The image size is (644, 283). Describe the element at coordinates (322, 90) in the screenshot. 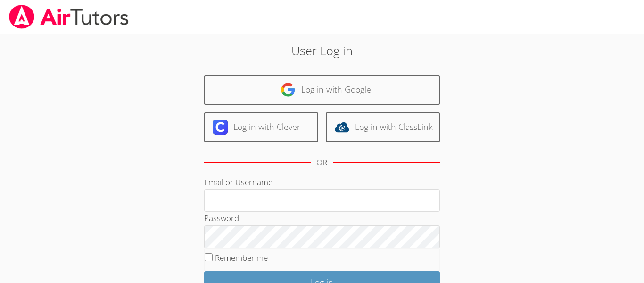

I see `a: Log in with Google` at that location.